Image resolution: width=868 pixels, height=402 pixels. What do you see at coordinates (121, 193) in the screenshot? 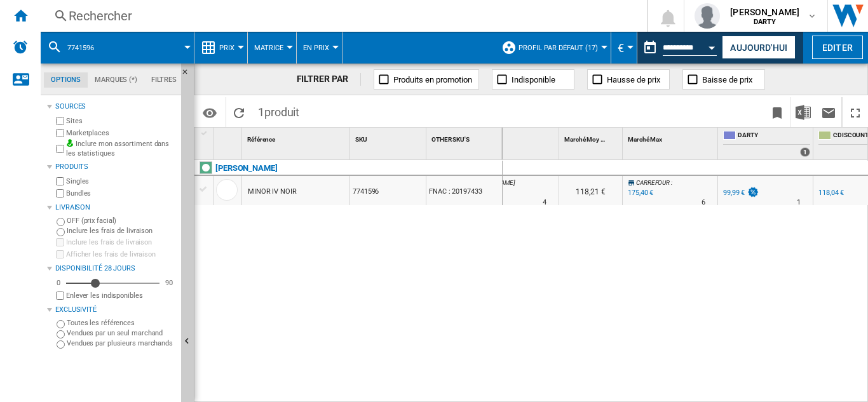
I see `label: Bundles` at bounding box center [121, 193].